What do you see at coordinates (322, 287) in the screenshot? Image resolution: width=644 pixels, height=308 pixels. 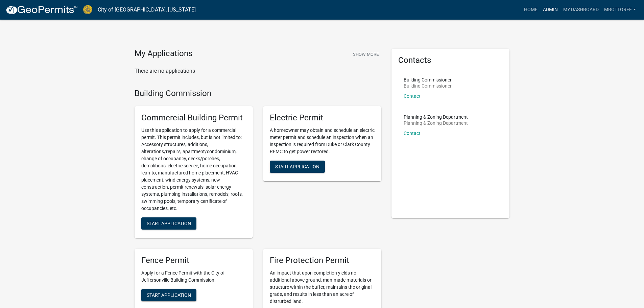 I see `p: An impact that upon completion yields no additional above ground, man-made materials or structure...` at bounding box center [322, 287].